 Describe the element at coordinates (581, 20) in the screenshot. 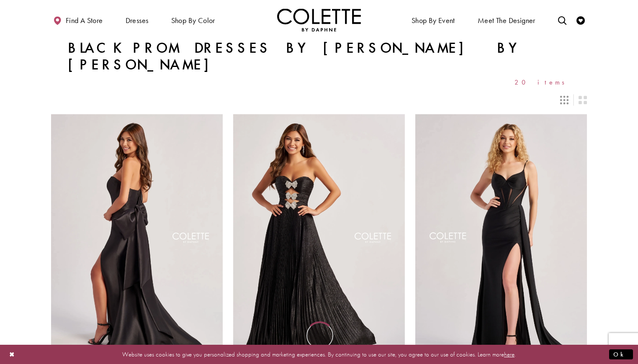

I see `a: Check Wishlist` at that location.